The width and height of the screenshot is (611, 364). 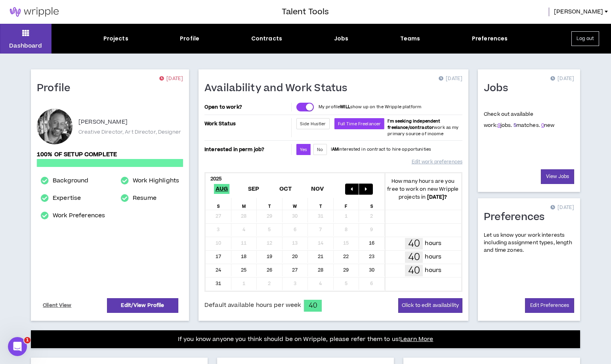 I want to click on a: Edit work preferences, so click(x=437, y=162).